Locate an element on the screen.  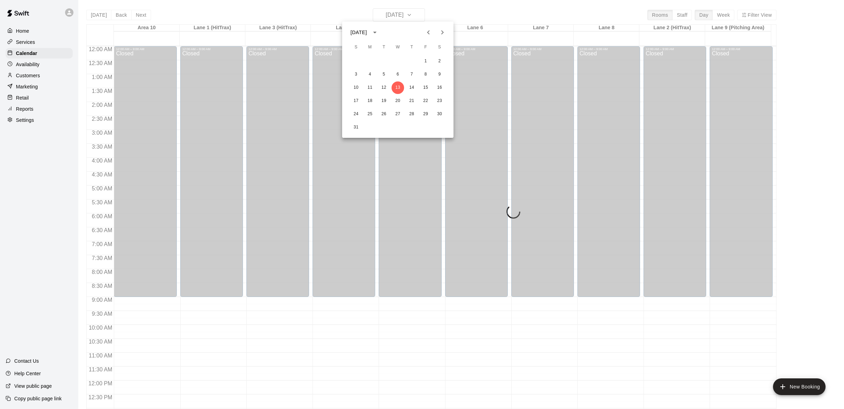
button: 27 is located at coordinates (398, 114).